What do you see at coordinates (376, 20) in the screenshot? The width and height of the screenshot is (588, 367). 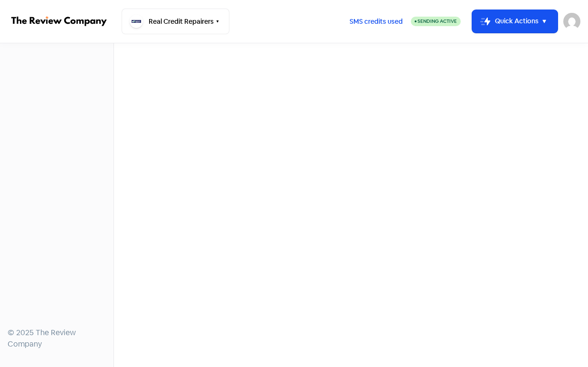 I see `a: SMS credits used` at bounding box center [376, 20].